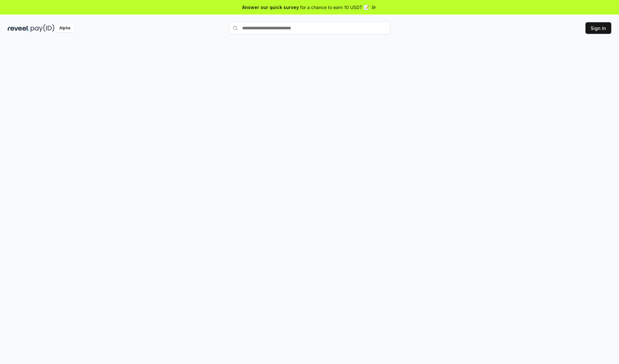 This screenshot has height=364, width=619. I want to click on div: Alpha, so click(65, 28).